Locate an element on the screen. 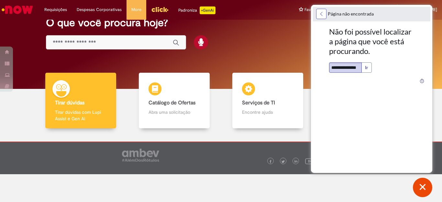 This screenshot has height=202, width=442. b: Serviços de TI is located at coordinates (258, 103).